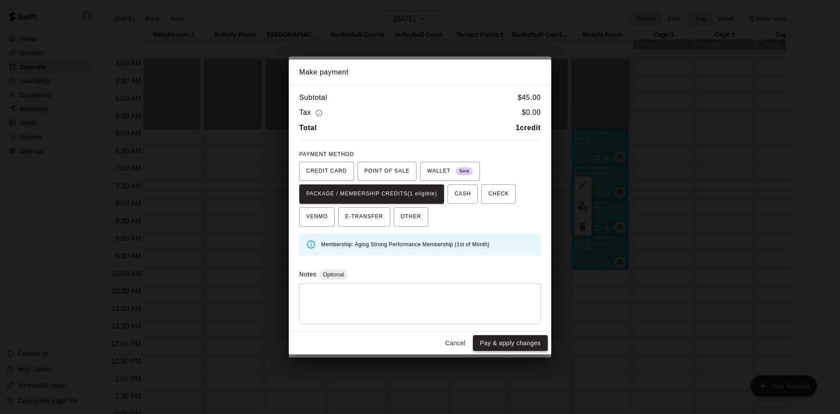 This screenshot has height=414, width=840. What do you see at coordinates (499, 194) in the screenshot?
I see `span: CHECK` at bounding box center [499, 194].